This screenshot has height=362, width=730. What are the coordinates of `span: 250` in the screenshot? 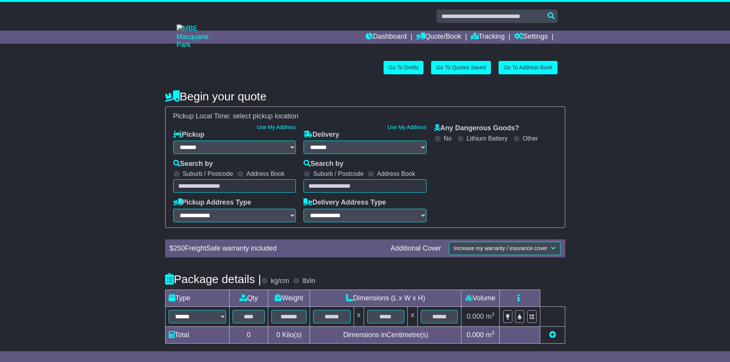 It's located at (179, 248).